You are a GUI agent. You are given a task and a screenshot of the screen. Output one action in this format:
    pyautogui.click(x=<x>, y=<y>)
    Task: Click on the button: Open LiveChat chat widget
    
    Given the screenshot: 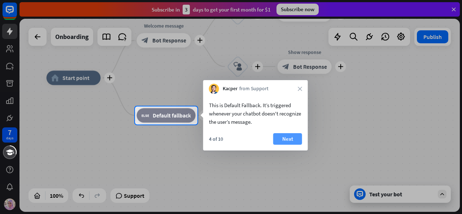 What is the action you would take?
    pyautogui.click(x=17, y=14)
    